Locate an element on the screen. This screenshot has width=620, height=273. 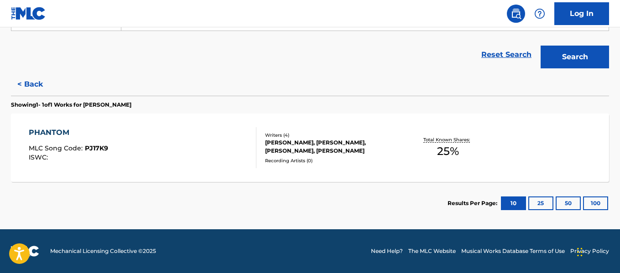
p: Total Known Shares: is located at coordinates (448, 140).